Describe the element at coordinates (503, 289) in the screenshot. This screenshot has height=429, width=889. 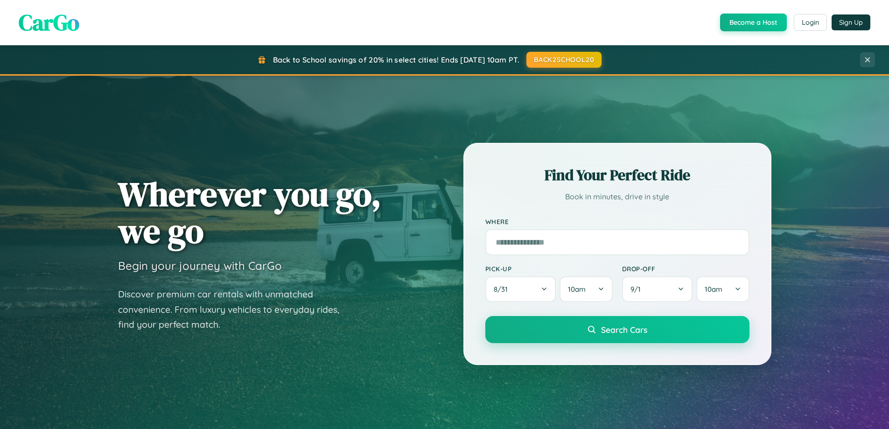
I see `span: 8 / 31` at that location.